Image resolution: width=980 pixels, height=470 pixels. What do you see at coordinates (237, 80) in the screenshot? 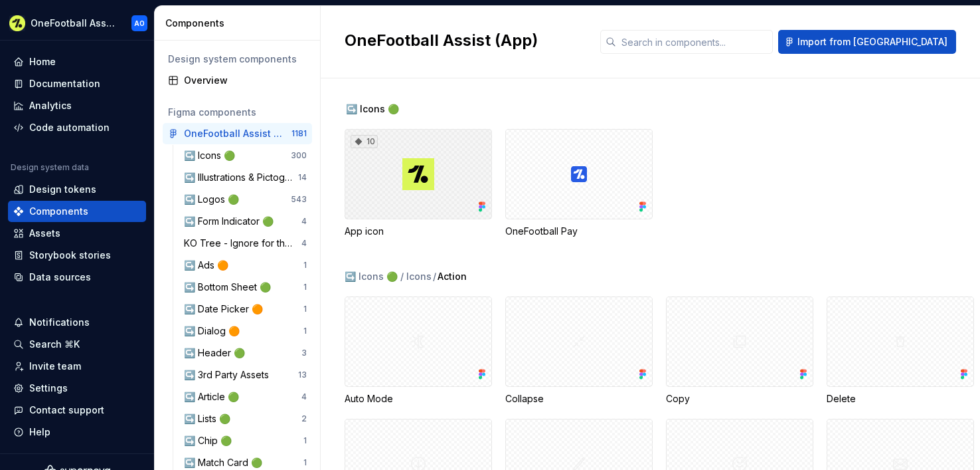
I see `a: Overview` at bounding box center [237, 80].